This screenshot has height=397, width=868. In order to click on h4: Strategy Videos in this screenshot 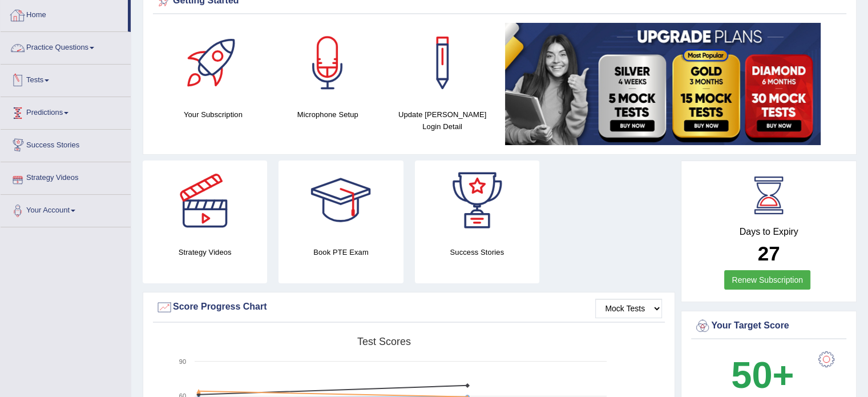, I will do `click(205, 252)`.